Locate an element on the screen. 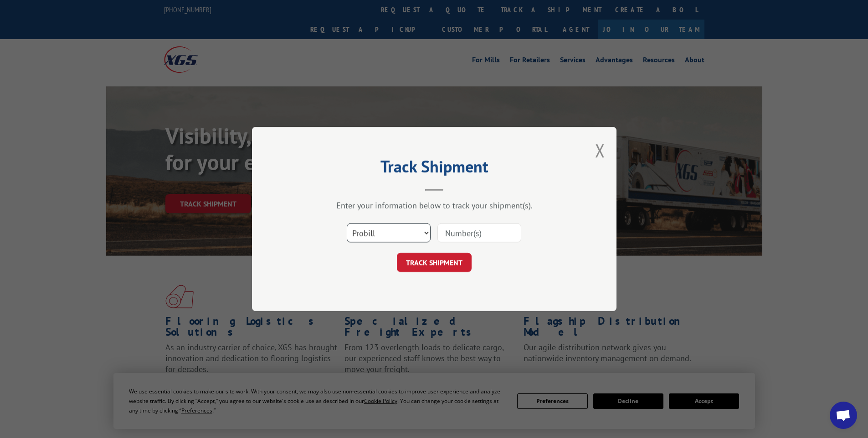  button: Close modal is located at coordinates (600, 150).